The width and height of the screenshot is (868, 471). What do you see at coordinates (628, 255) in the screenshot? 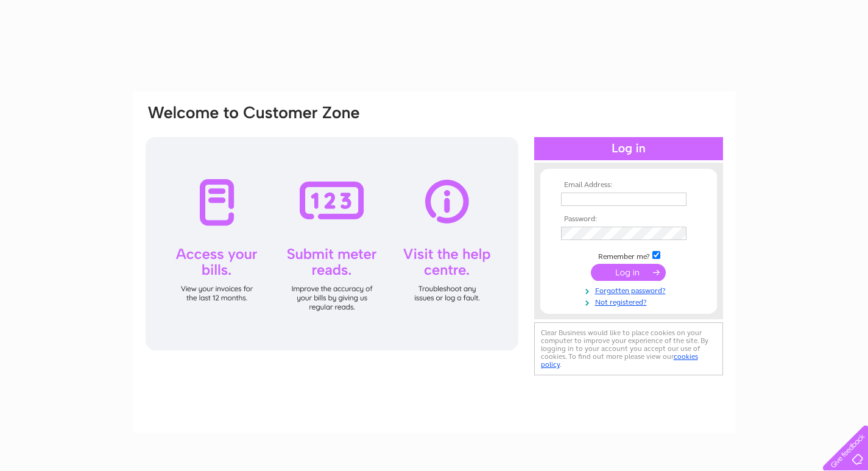
I see `td: Remember me?` at bounding box center [628, 255].